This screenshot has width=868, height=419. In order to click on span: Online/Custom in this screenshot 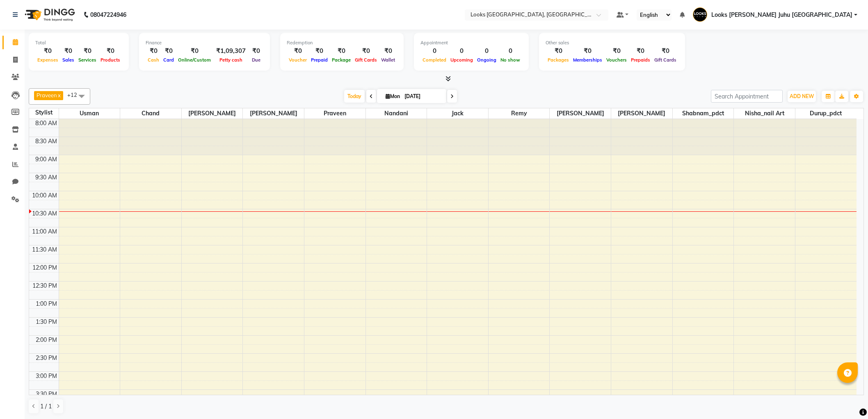, I will do `click(194, 60)`.